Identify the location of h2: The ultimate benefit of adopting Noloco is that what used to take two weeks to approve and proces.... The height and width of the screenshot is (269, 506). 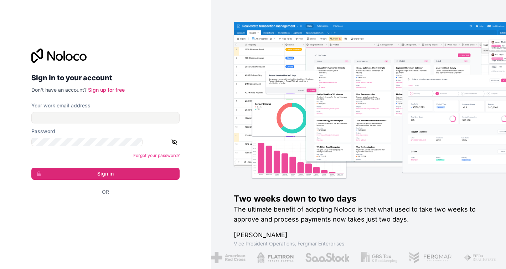
(358, 214).